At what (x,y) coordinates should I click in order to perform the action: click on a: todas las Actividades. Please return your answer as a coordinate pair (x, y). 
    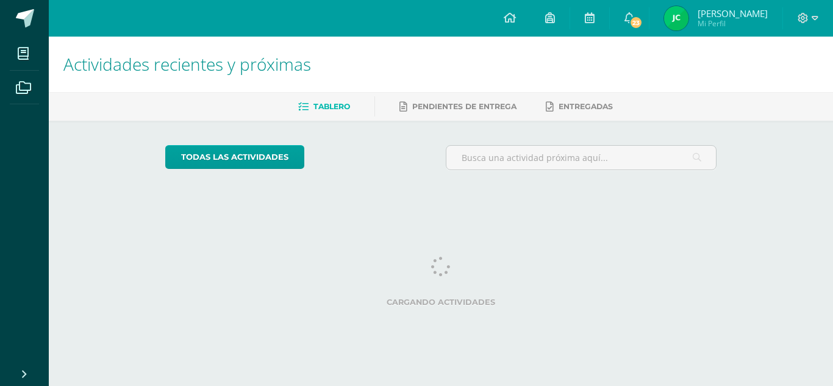
    Looking at the image, I should click on (235, 157).